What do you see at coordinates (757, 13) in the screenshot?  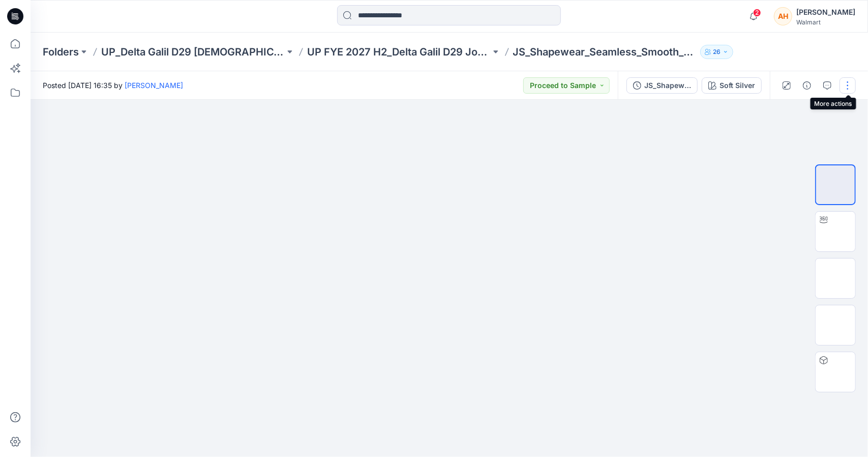 I see `span: 2` at bounding box center [757, 13].